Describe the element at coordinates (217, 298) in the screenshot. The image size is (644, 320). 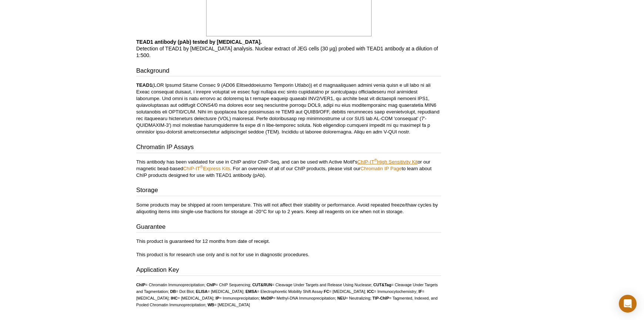
I see `strong: IP` at that location.